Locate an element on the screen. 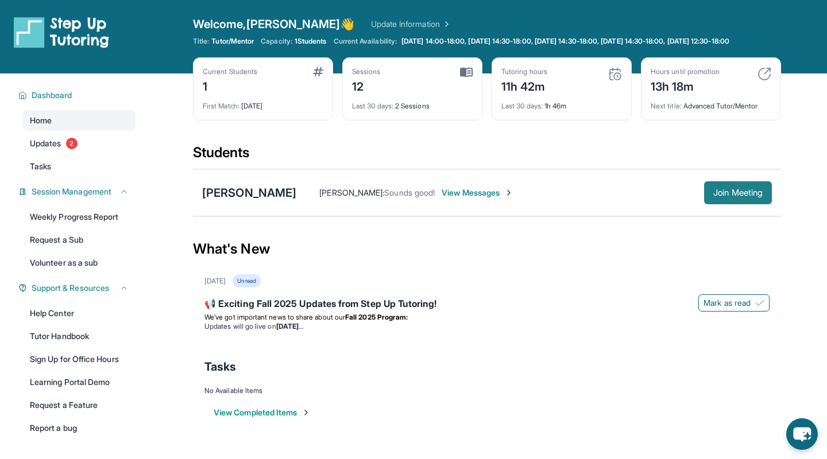 This screenshot has height=459, width=827. li: Updates will go live on is located at coordinates (487, 327).